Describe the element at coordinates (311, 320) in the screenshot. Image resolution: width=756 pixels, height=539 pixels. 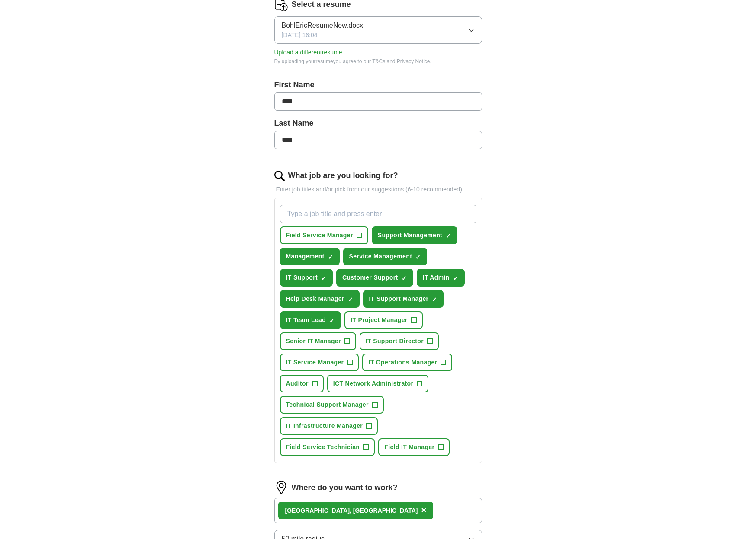
I see `button: IT Team Lead✓` at that location.